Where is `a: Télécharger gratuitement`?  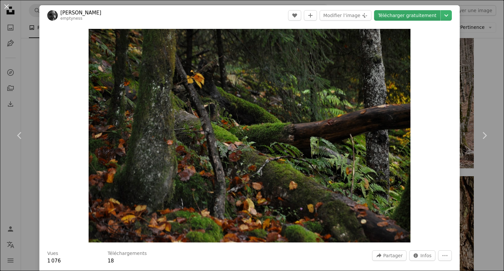
a: Télécharger gratuitement is located at coordinates (408, 15).